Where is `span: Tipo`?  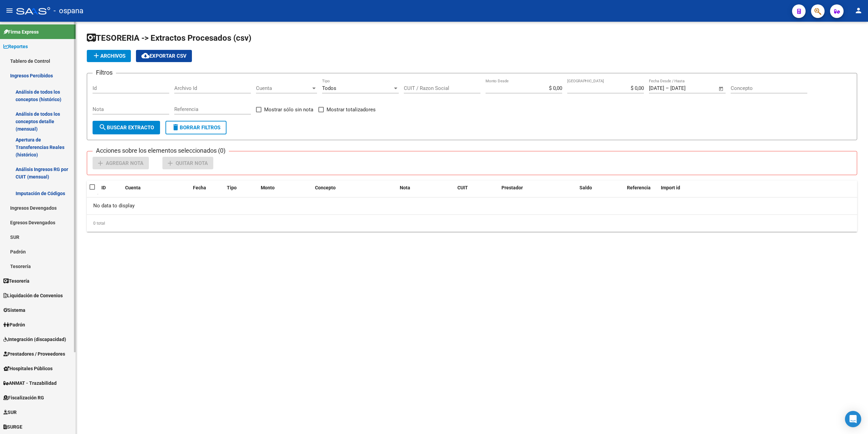
span: Tipo is located at coordinates (231, 187).